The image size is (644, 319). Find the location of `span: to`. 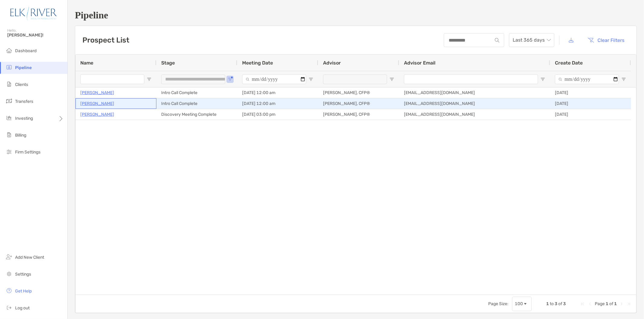

span: to is located at coordinates (552, 303).